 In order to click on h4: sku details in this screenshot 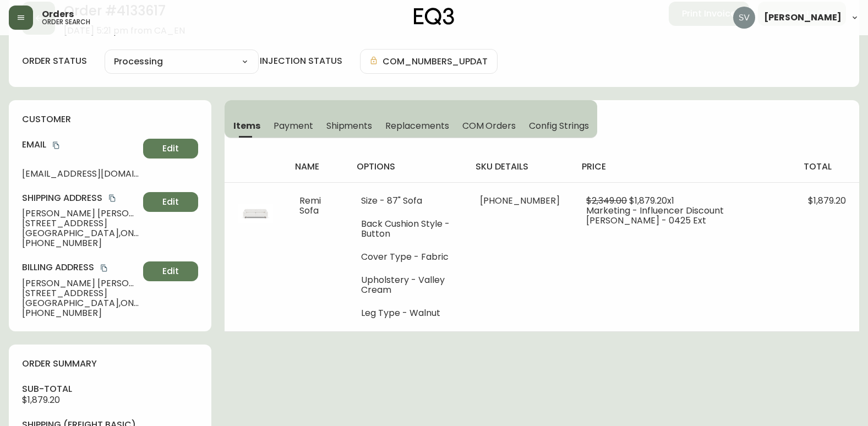, I will do `click(520, 167)`.